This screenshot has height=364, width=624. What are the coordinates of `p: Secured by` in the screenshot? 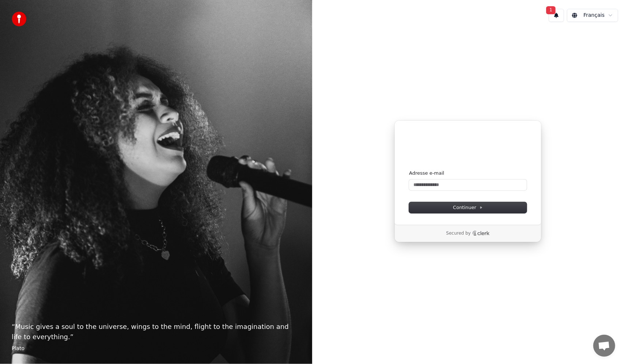 It's located at (459, 233).